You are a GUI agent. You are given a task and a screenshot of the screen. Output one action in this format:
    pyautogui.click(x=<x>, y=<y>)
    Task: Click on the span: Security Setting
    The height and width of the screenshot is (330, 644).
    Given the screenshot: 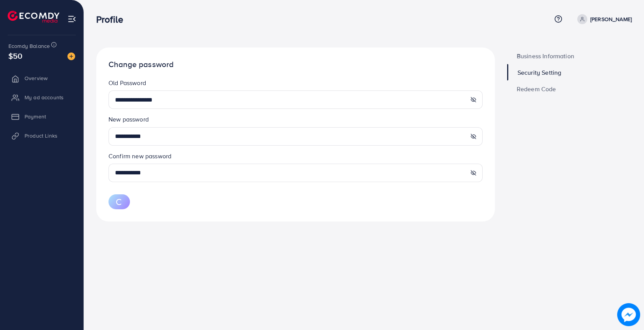 What is the action you would take?
    pyautogui.click(x=540, y=72)
    